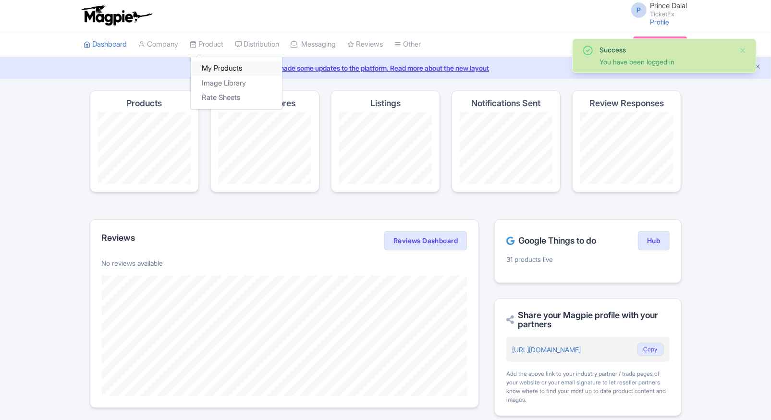 This screenshot has width=771, height=420. Describe the element at coordinates (365, 44) in the screenshot. I see `a: Reviews` at that location.